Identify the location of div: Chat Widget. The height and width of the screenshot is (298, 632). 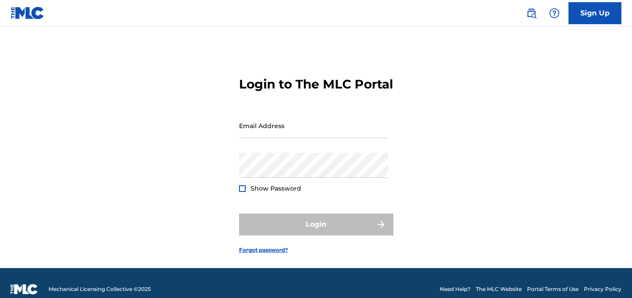
(610, 277).